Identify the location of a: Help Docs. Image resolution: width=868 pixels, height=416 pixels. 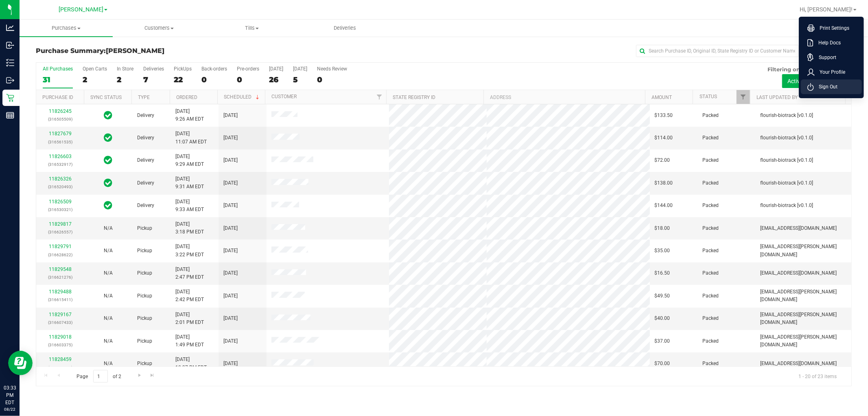
(833, 43).